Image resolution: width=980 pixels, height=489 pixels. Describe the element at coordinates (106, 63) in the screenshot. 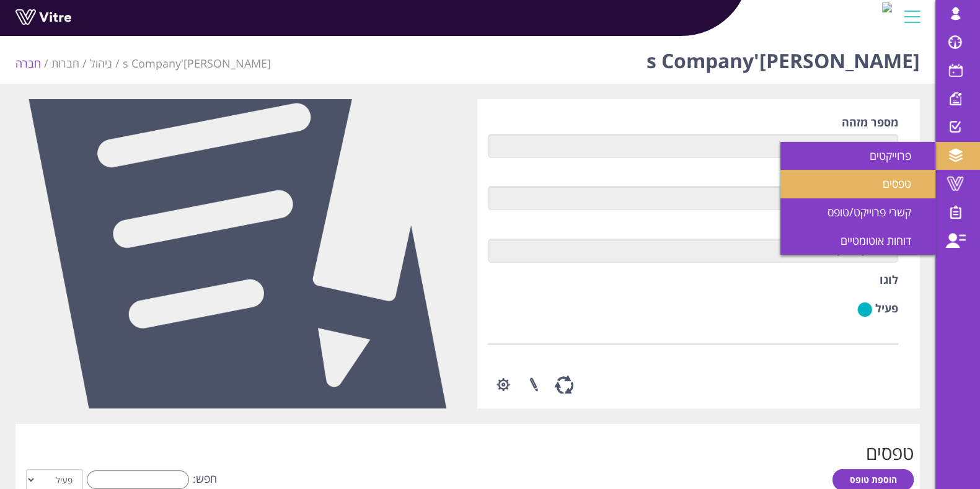

I see `li: ניהול` at that location.